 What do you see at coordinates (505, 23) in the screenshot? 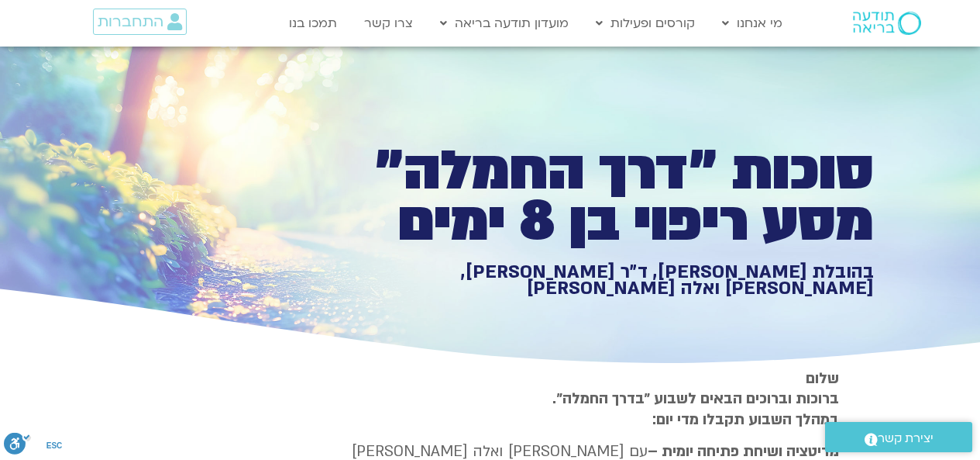
I see `a: מועדון תודעה בריאה` at bounding box center [505, 23].